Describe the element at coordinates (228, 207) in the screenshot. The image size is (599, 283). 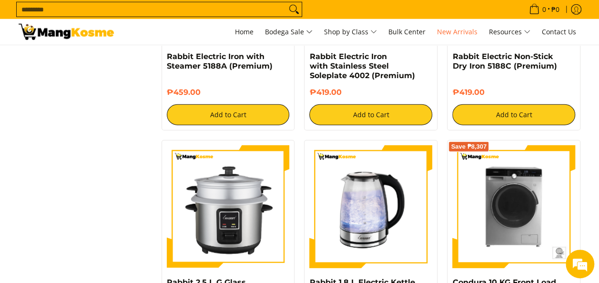
I see `img: https://mangkosme.com/products/rabbit-2-5-l-g-glass-lid-with-steamer-rice-cooker-silver-class-a` at that location.